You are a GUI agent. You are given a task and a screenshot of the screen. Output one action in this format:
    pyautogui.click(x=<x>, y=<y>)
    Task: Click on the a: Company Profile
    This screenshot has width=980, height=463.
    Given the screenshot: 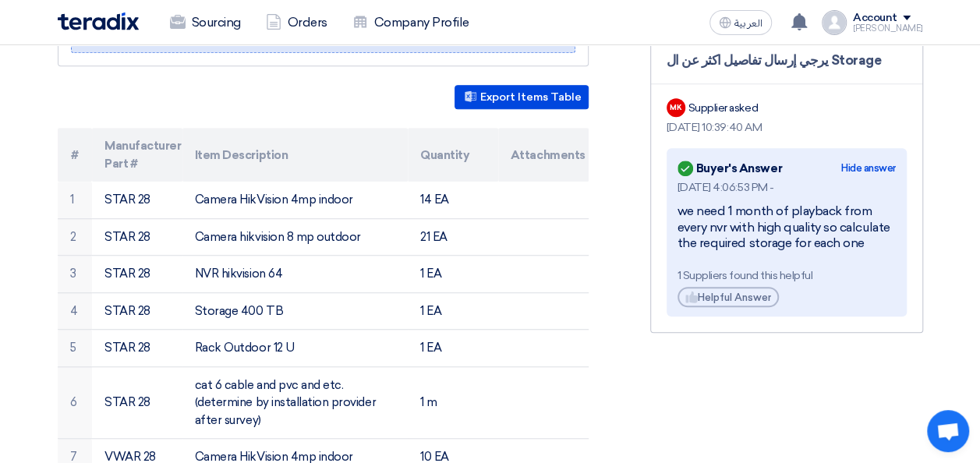 What is the action you would take?
    pyautogui.click(x=411, y=23)
    